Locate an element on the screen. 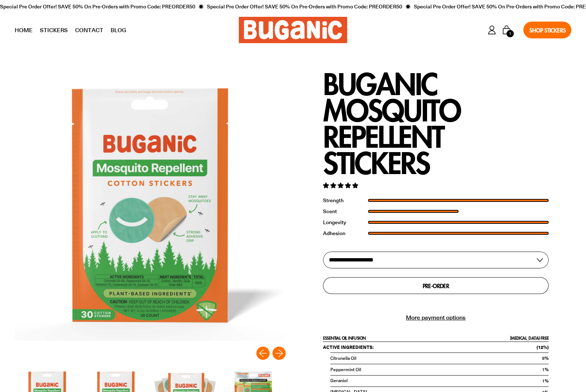 This screenshot has width=586, height=392. a: Shop Stickers is located at coordinates (547, 30).